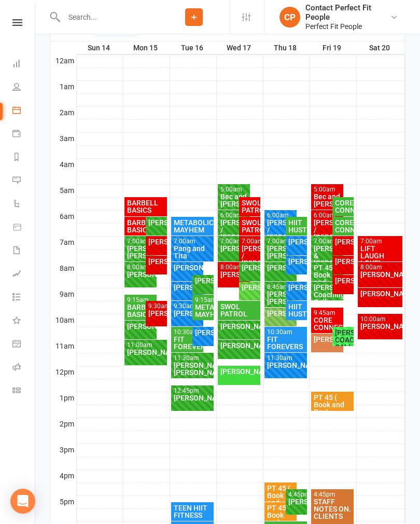  I want to click on th: Fri 19, so click(333, 48).